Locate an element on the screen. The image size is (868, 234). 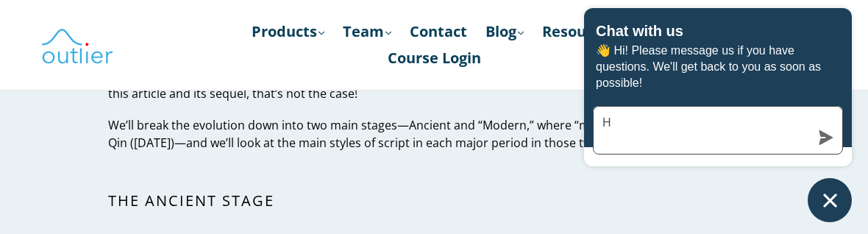
inbox-online-store-chat: Shopify online store chat is located at coordinates (718, 115).